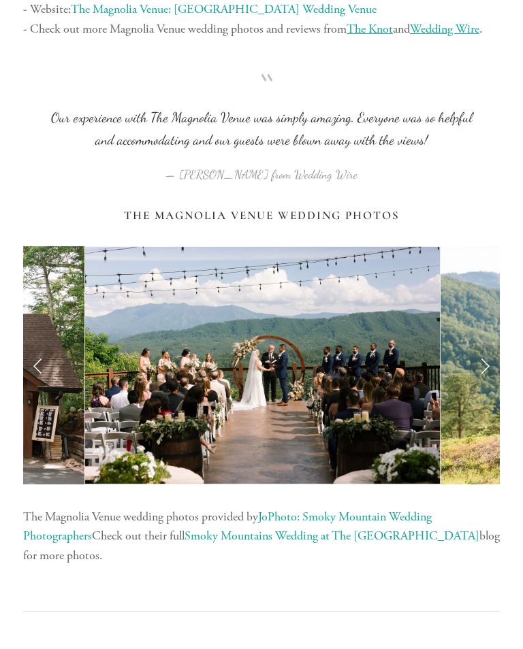 This screenshot has height=649, width=523. I want to click on span: The Knot, so click(370, 29).